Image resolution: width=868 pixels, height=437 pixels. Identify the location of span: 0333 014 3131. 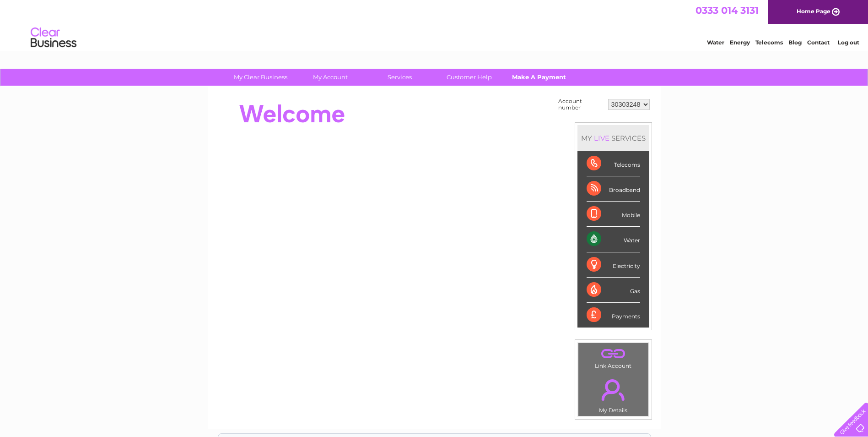
(727, 10).